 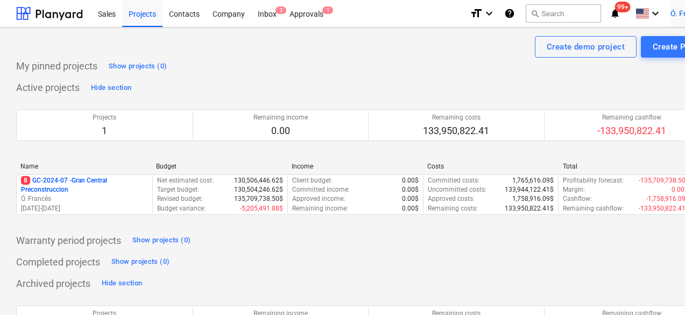 I want to click on p: Approved income :, so click(x=318, y=198).